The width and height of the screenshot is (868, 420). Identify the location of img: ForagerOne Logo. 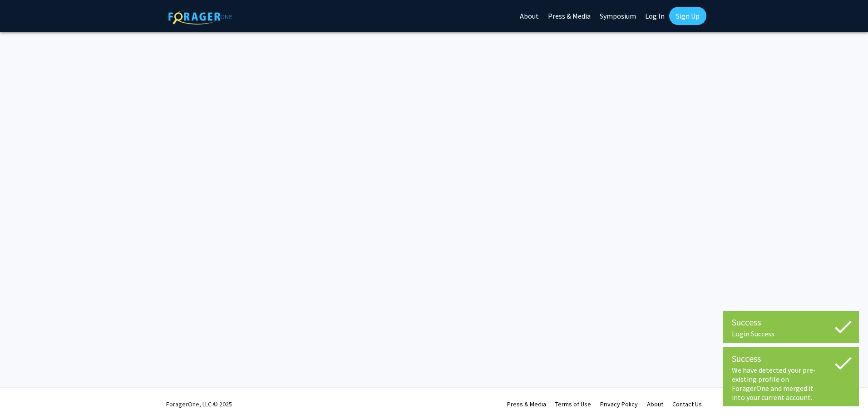
(200, 17).